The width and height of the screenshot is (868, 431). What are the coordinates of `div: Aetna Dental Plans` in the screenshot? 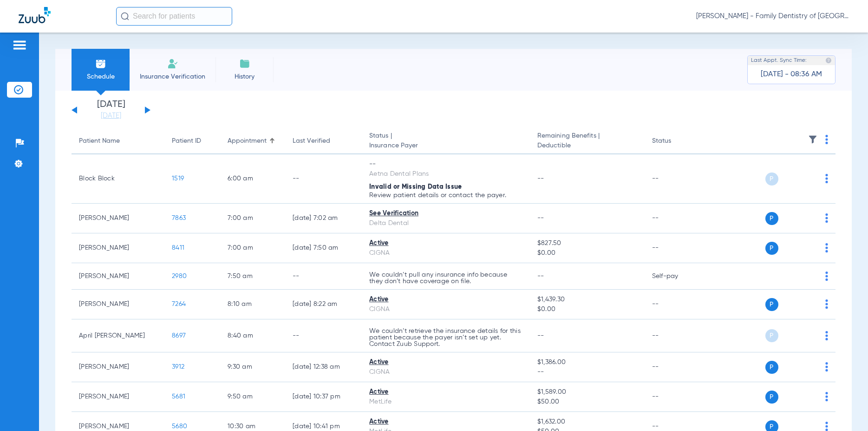 It's located at (446, 174).